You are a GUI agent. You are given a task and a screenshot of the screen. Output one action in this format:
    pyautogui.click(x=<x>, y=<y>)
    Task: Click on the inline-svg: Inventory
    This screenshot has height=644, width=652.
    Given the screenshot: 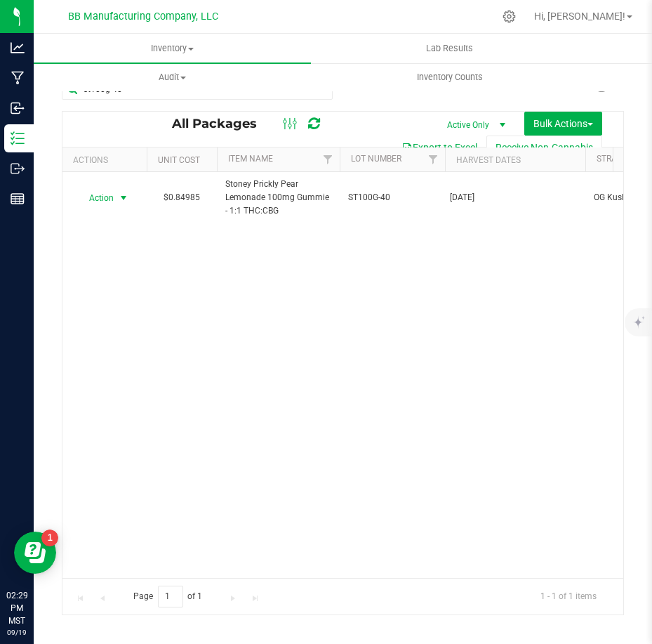 What is the action you would take?
    pyautogui.click(x=17, y=138)
    